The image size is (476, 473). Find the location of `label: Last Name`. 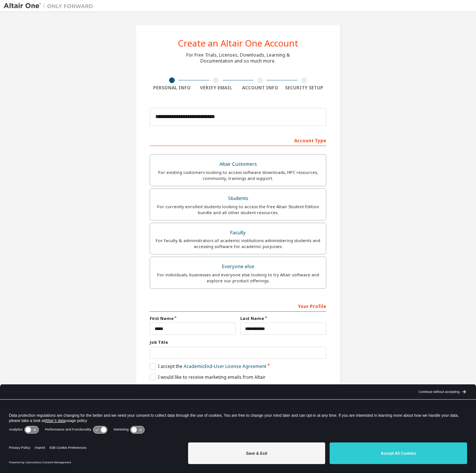

label: Last Name is located at coordinates (283, 318).